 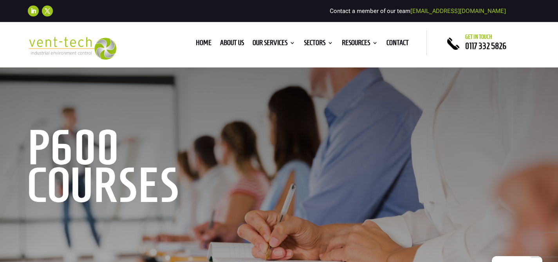 I want to click on a: Follow on X, so click(x=47, y=11).